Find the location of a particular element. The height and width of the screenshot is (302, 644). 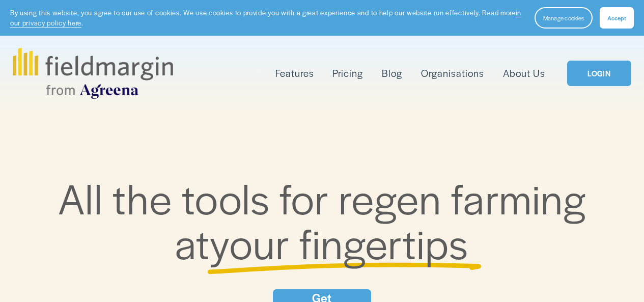

button: Manage cookies is located at coordinates (563, 18).